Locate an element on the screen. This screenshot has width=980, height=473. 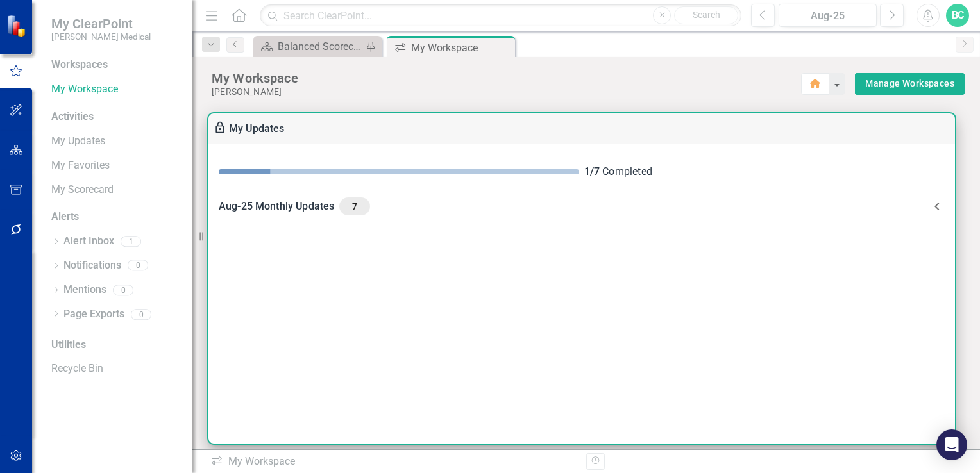
a: Mentions is located at coordinates (85, 290).